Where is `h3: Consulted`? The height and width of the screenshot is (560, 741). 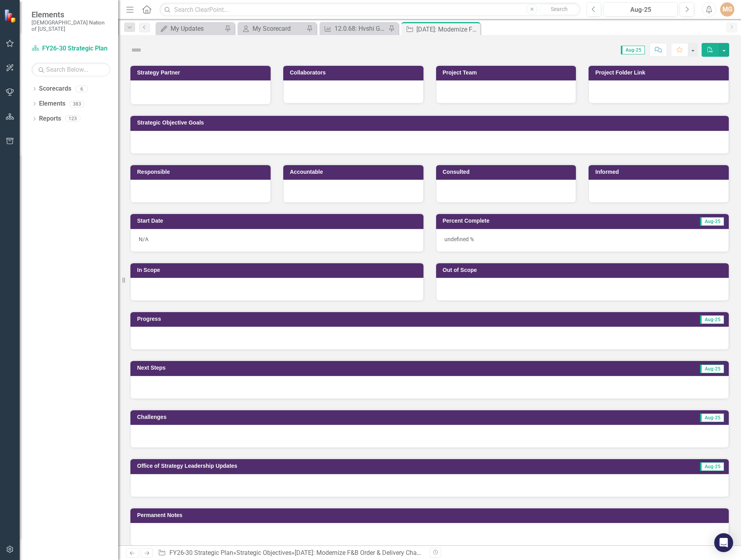
h3: Consulted is located at coordinates (507, 172).